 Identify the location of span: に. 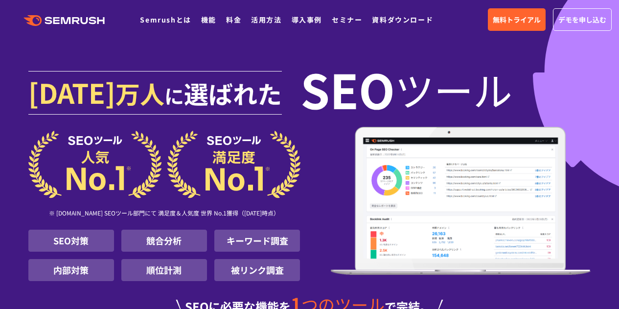
(174, 95).